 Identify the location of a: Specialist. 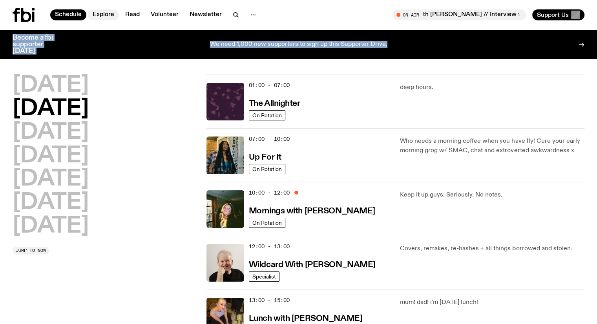
(264, 277).